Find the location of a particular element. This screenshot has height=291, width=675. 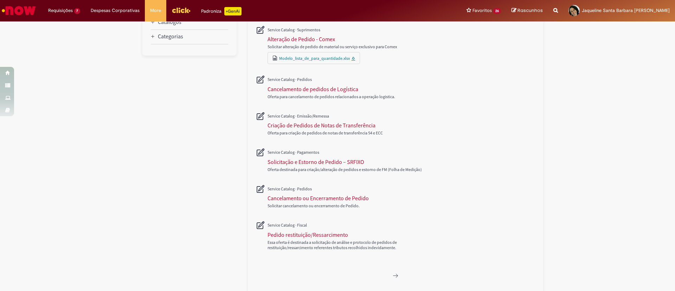

span: More is located at coordinates (155, 11).